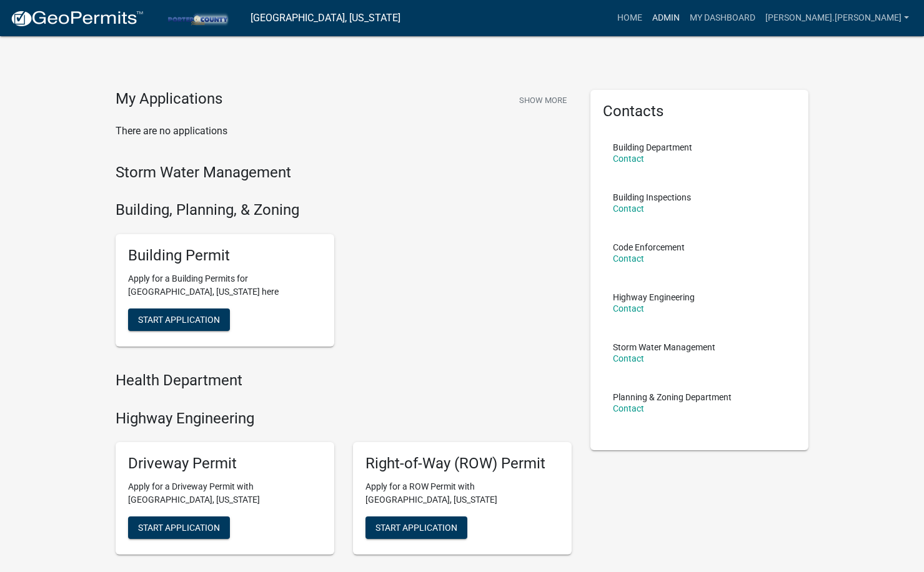 The image size is (924, 572). What do you see at coordinates (343, 172) in the screenshot?
I see `h4: Storm Water Management` at bounding box center [343, 172].